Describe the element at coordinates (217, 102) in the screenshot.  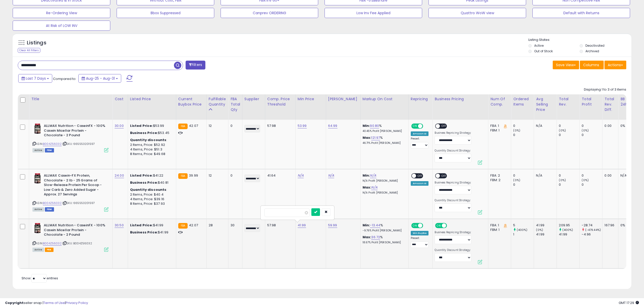
I see `div: Fulfillable Quantity` at that location.